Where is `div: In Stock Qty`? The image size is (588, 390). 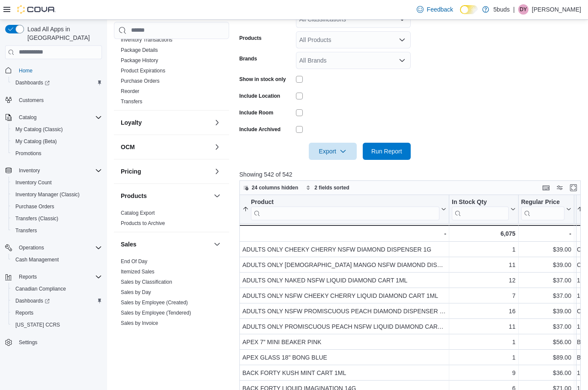
div: In Stock Qty is located at coordinates (480, 202).